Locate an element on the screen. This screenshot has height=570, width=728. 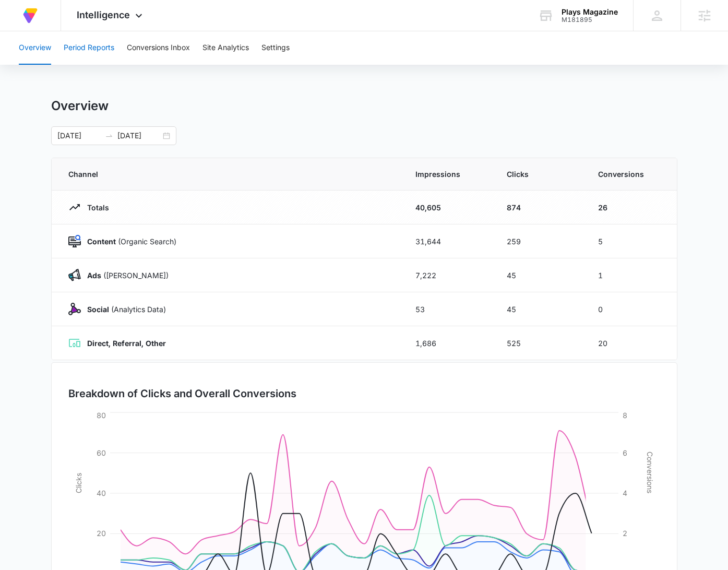
tspan: 80 is located at coordinates (101, 415).